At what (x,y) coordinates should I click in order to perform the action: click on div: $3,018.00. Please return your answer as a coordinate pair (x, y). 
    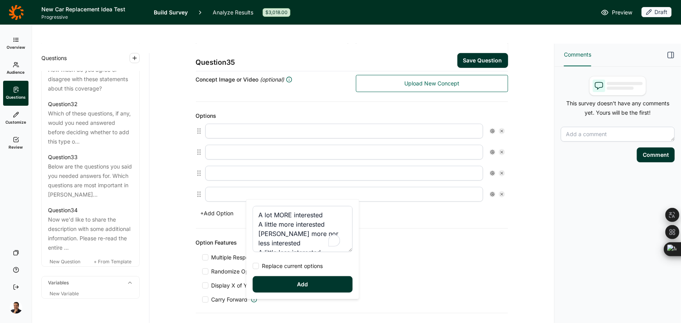
    Looking at the image, I should click on (276, 12).